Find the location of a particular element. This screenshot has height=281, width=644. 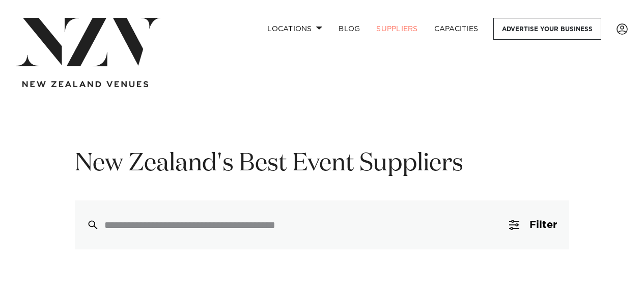

img: nzv-logo.png is located at coordinates (88, 42).